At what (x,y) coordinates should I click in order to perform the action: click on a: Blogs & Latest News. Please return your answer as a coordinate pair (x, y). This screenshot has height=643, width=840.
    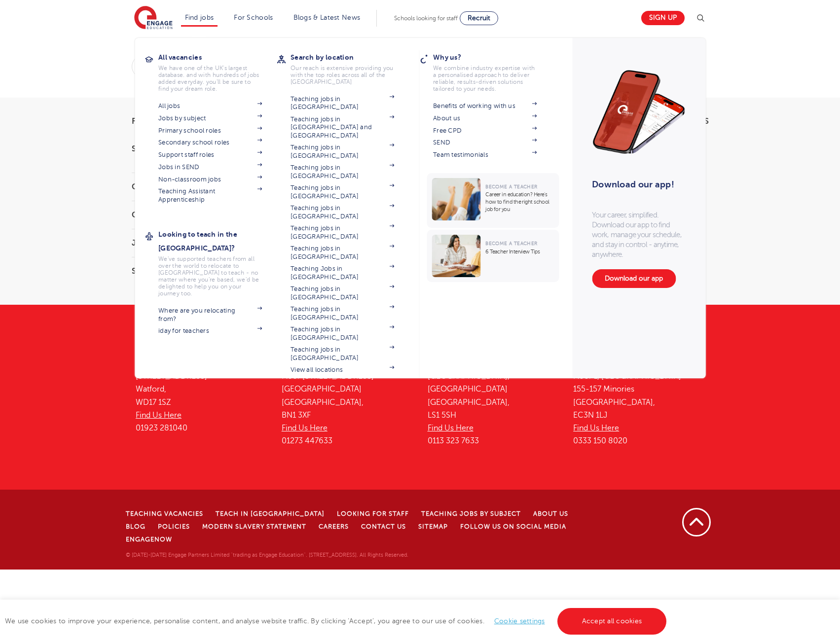
    Looking at the image, I should click on (327, 17).